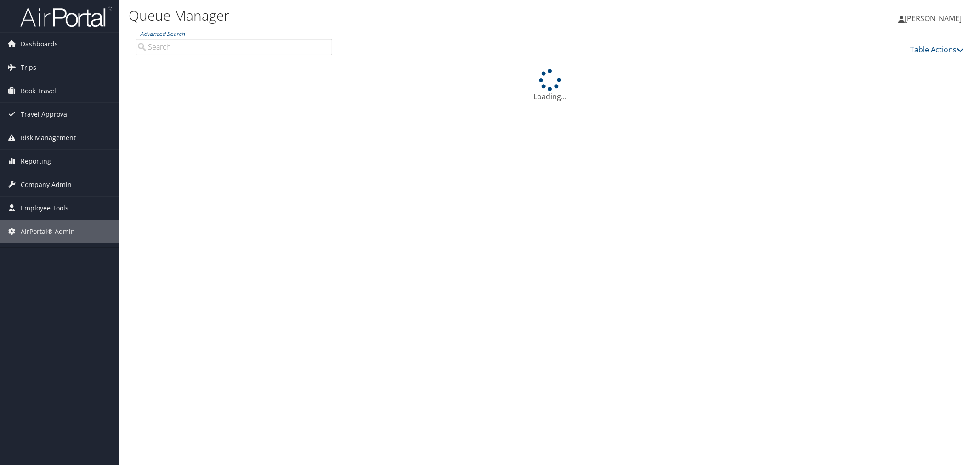 Image resolution: width=980 pixels, height=465 pixels. What do you see at coordinates (410, 16) in the screenshot?
I see `h1: Queue Manager` at bounding box center [410, 16].